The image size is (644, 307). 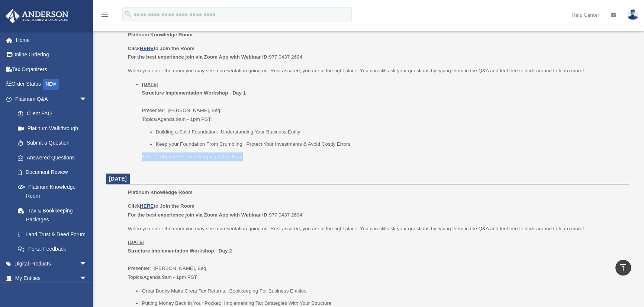 What do you see at coordinates (55, 235) in the screenshot?
I see `a: Land Trust & Deed Forum` at bounding box center [55, 235].